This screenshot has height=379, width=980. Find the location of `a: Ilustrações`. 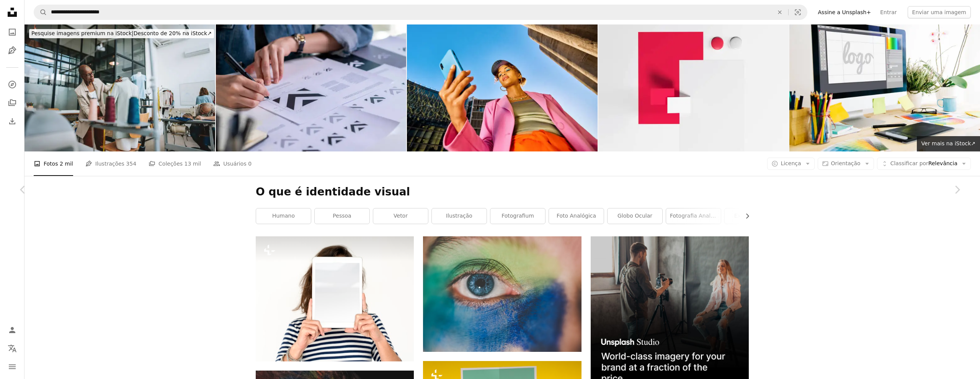

a: Ilustrações is located at coordinates (12, 50).